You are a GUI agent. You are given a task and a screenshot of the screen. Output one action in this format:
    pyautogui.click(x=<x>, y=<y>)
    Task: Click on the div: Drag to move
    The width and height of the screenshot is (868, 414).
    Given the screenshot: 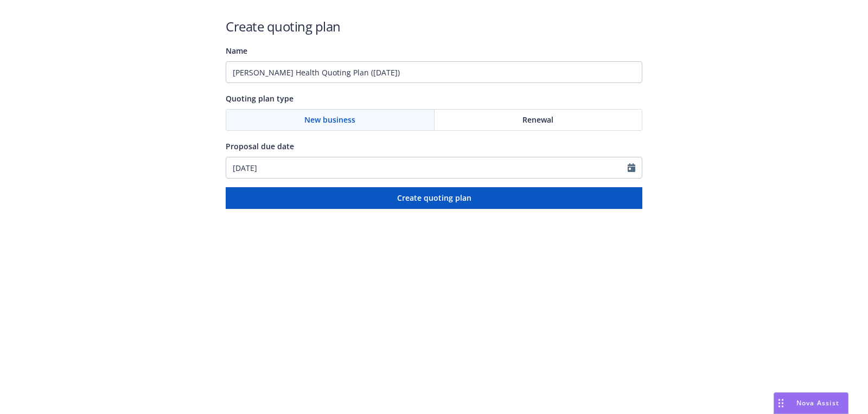 What is the action you would take?
    pyautogui.click(x=781, y=403)
    